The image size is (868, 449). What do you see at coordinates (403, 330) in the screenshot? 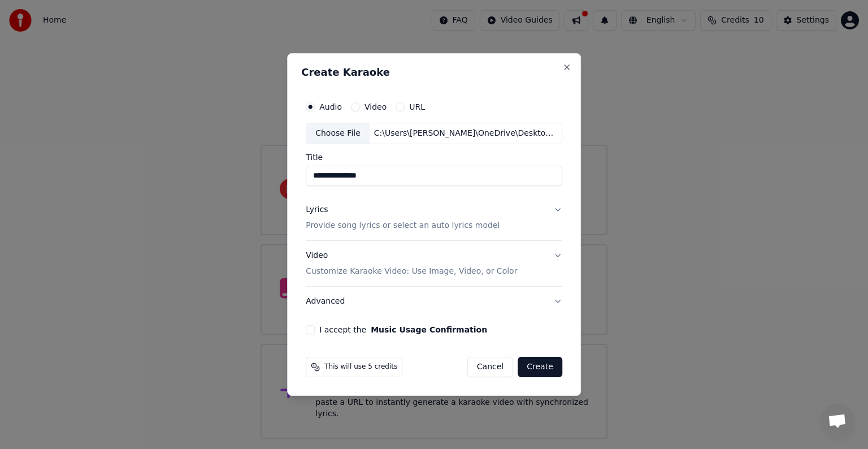
I see `label: I accept the` at bounding box center [403, 330].